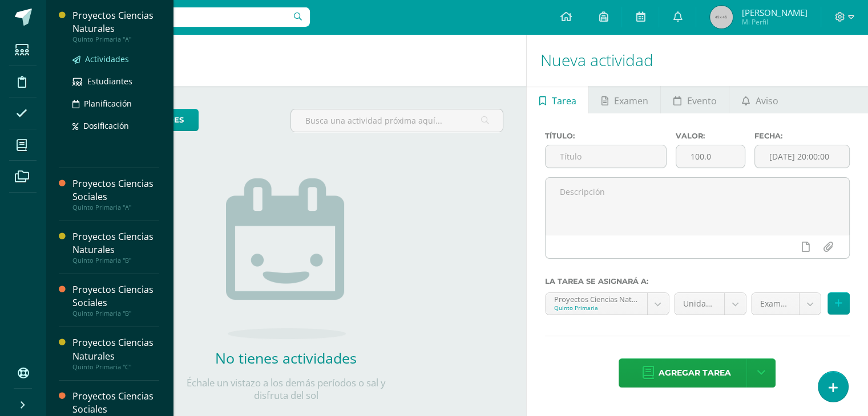 The width and height of the screenshot is (868, 416). Describe the element at coordinates (711, 156) in the screenshot. I see `input: Puntos máximos` at that location.